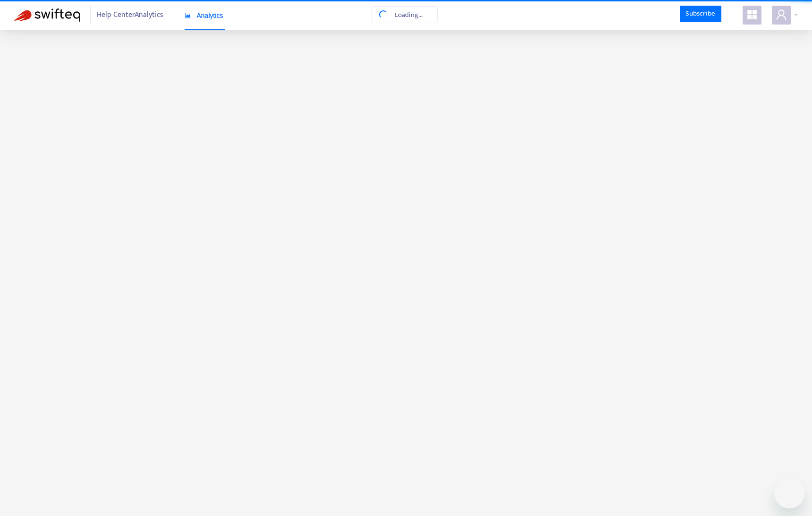  What do you see at coordinates (204, 16) in the screenshot?
I see `span: Analytics` at bounding box center [204, 16].